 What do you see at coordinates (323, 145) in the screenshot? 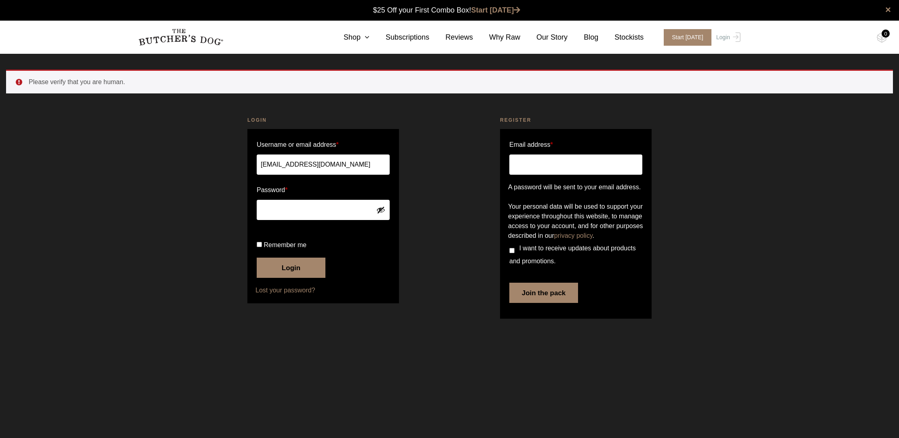
I see `label: Username or email address` at bounding box center [323, 145].